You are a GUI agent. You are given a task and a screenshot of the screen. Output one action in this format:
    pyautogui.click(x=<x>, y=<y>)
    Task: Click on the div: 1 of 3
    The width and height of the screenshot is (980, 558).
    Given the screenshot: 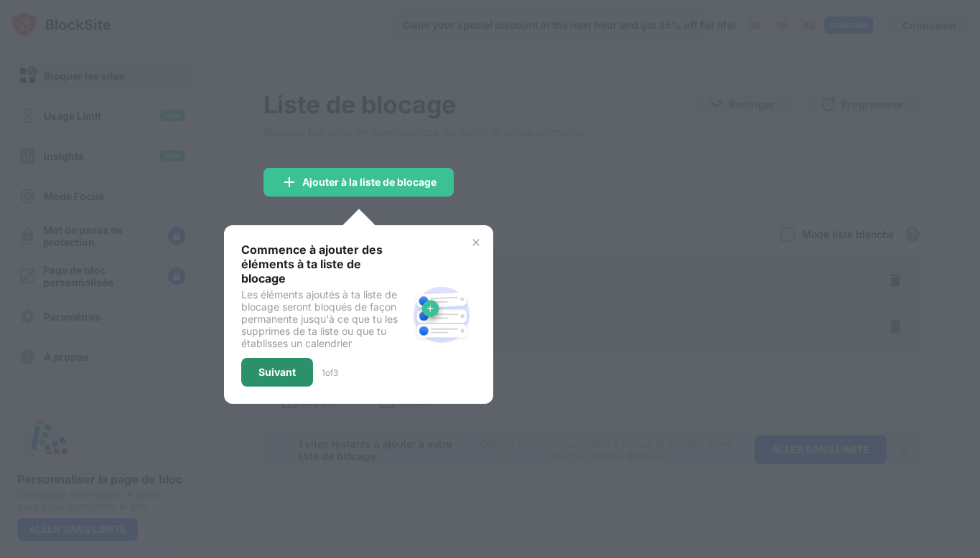 What is the action you would take?
    pyautogui.click(x=329, y=372)
    